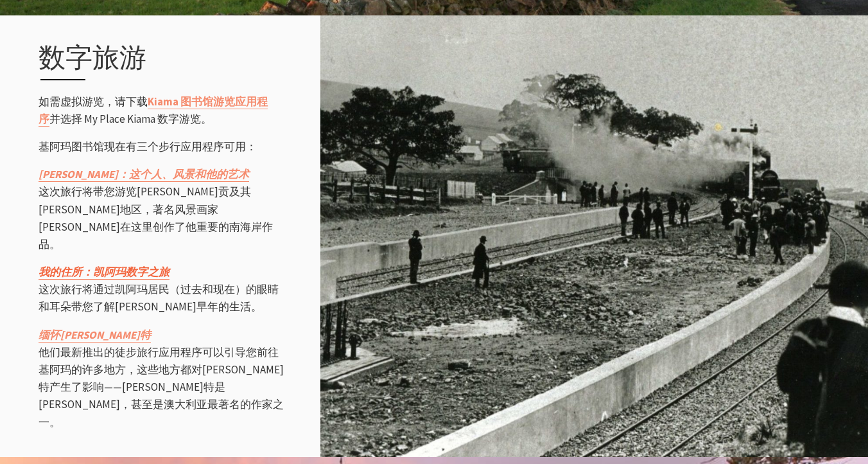 This screenshot has height=464, width=868. I want to click on font: 如需虚拟游览，请下载, so click(93, 101).